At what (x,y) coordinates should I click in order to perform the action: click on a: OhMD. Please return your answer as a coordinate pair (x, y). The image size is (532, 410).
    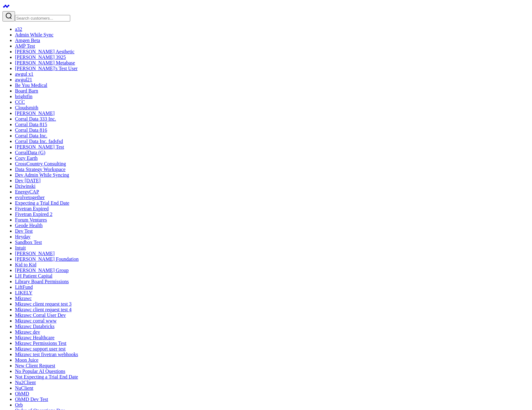
    Looking at the image, I should click on (22, 394).